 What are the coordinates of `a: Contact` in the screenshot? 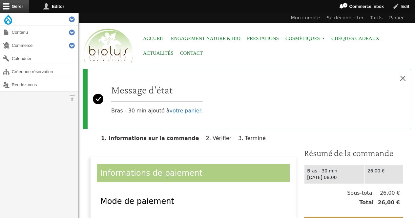 It's located at (191, 53).